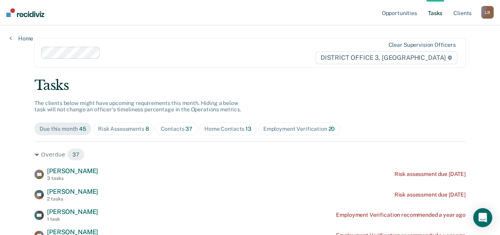  Describe the element at coordinates (72, 199) in the screenshot. I see `div: 2 tasks` at that location.